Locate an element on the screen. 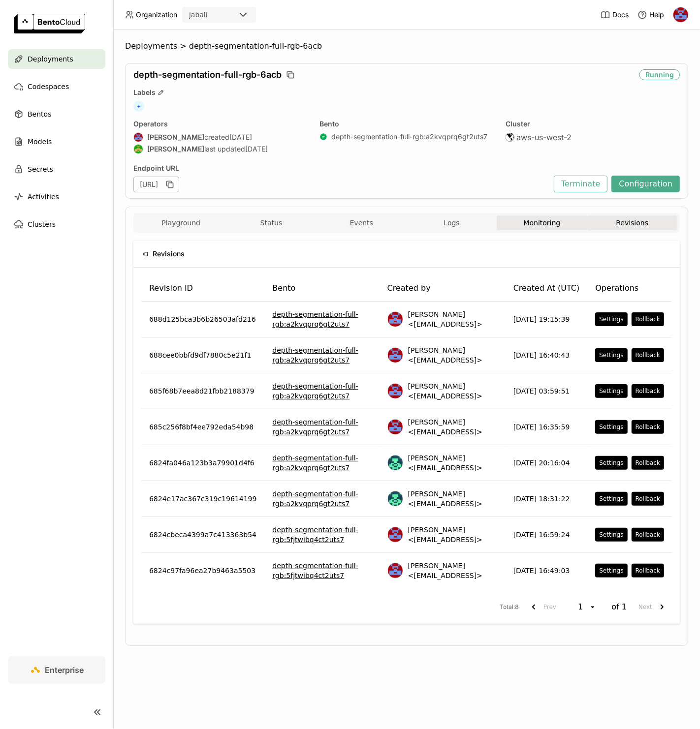  th: Created At (UTC) is located at coordinates (546, 288).